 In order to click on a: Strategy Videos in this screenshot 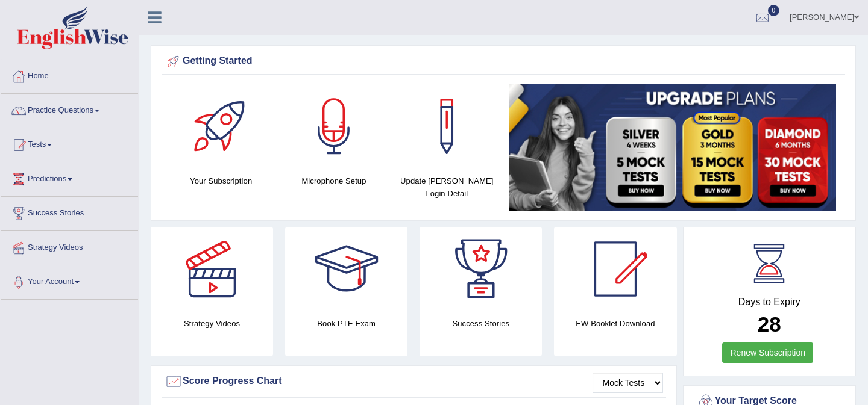, I will do `click(69, 246)`.